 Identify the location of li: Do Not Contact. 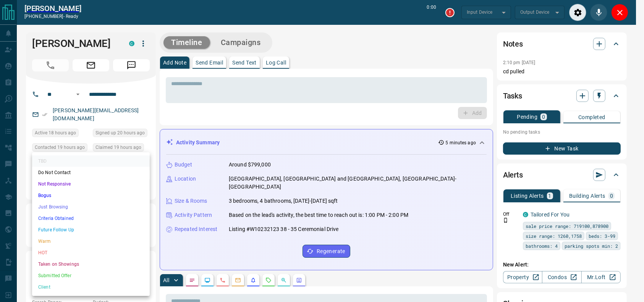
(91, 173).